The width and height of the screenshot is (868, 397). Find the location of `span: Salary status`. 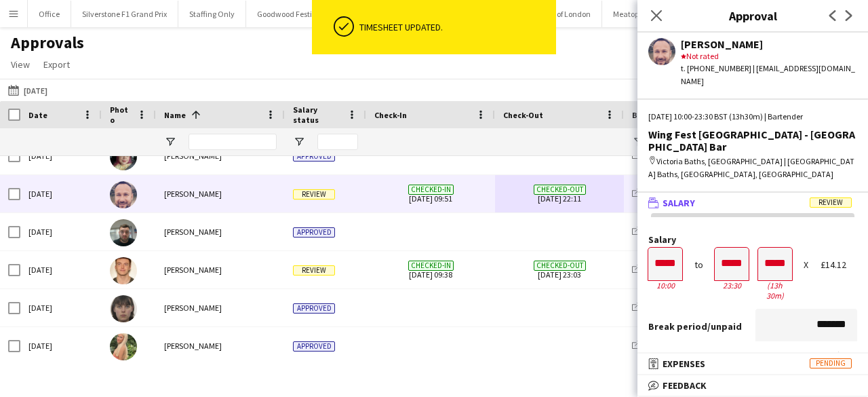

span: Salary status is located at coordinates (317, 114).